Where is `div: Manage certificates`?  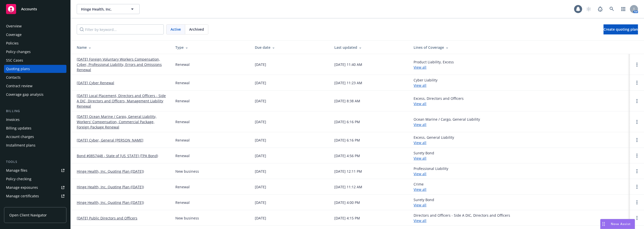
div: Manage certificates is located at coordinates (22, 196).